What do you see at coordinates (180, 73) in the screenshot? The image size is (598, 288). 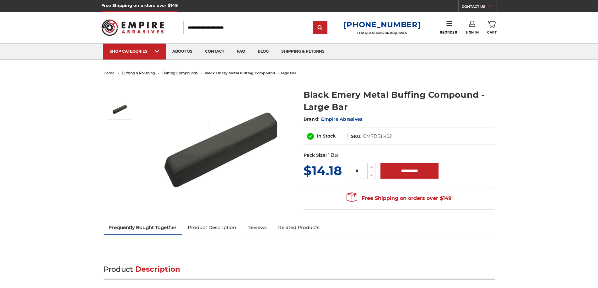 I see `span: buffing compounds` at bounding box center [180, 73].